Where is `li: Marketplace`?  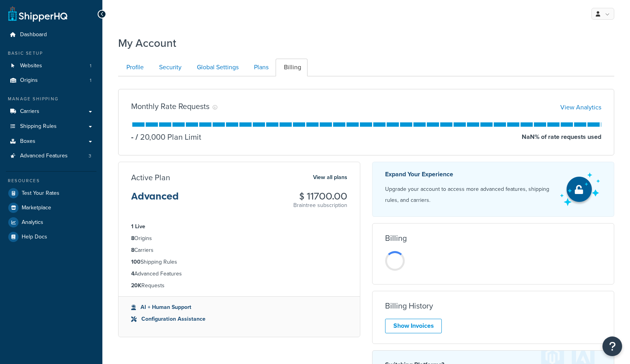 li: Marketplace is located at coordinates (51, 208).